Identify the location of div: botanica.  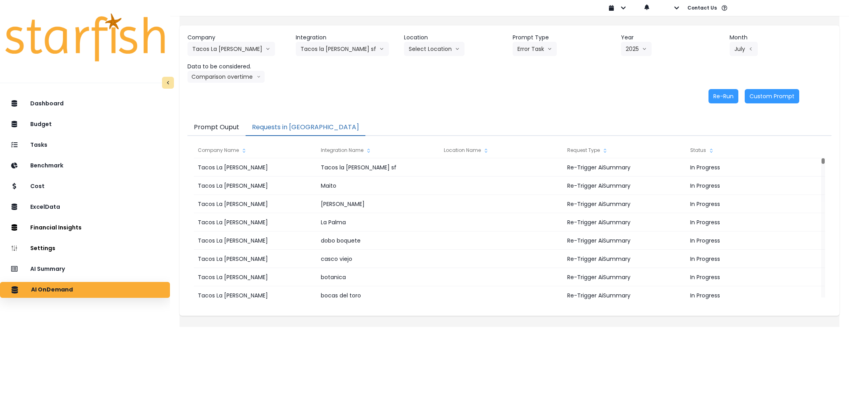
(378, 277).